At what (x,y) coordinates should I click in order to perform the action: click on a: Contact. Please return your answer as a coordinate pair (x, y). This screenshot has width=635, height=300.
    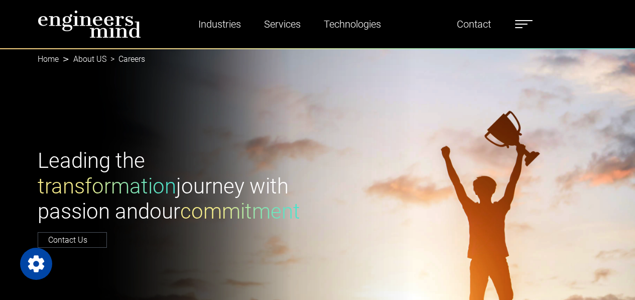
    Looking at the image, I should click on (474, 24).